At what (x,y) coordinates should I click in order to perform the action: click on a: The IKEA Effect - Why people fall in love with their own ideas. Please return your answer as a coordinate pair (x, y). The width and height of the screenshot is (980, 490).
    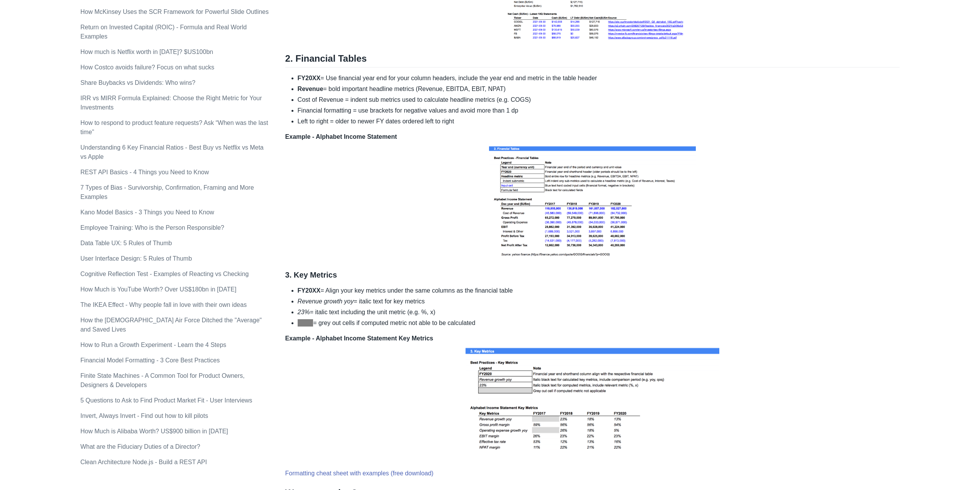
    Looking at the image, I should click on (163, 305).